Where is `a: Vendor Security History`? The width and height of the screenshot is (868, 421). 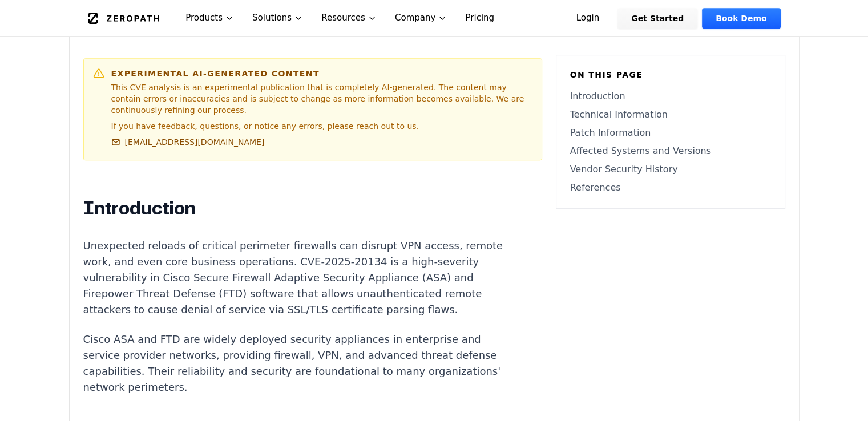
a: Vendor Security History is located at coordinates (671, 170).